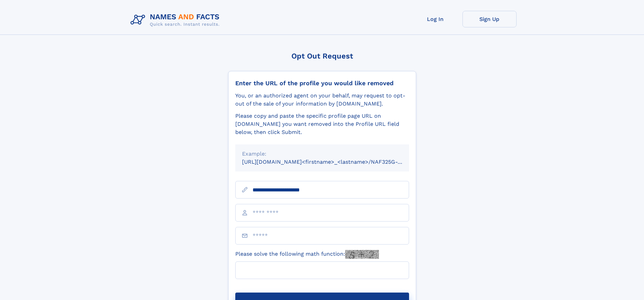  Describe the element at coordinates (322, 83) in the screenshot. I see `div: Enter the URL of the profile you would like removed` at that location.